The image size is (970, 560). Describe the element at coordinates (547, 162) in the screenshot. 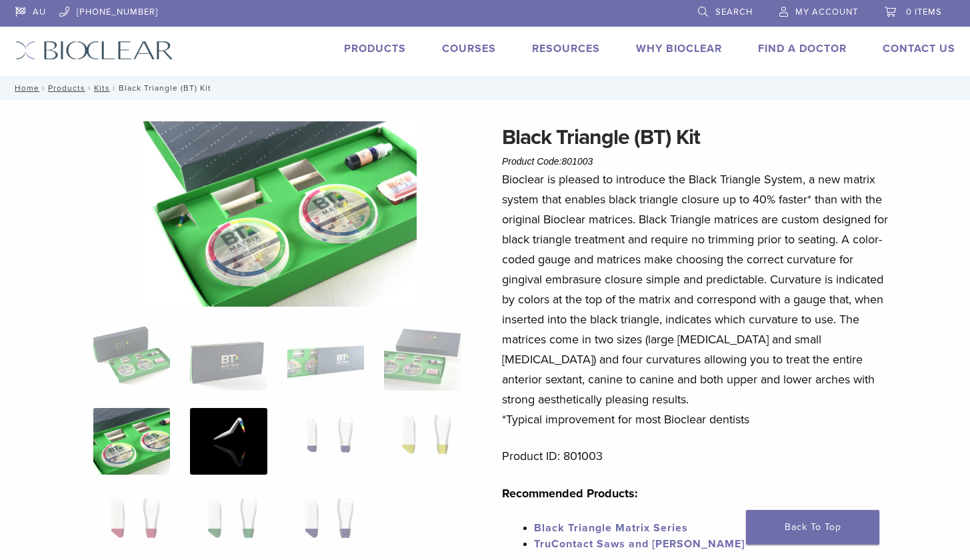

I see `span: Product Code:` at that location.